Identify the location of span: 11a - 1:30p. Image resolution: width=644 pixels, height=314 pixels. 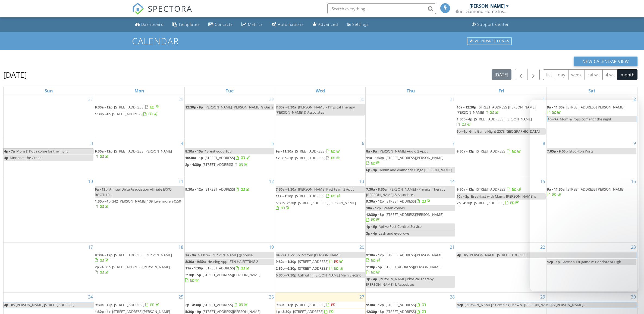
(375, 157).